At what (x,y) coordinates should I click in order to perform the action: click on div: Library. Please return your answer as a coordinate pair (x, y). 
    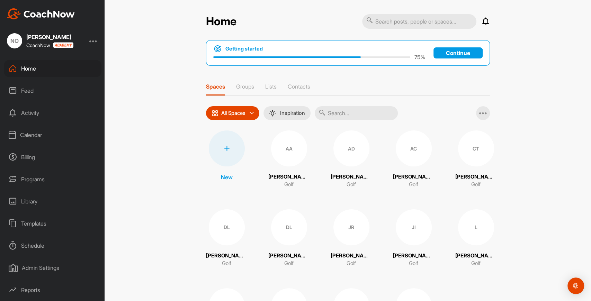
    Looking at the image, I should click on (53, 202).